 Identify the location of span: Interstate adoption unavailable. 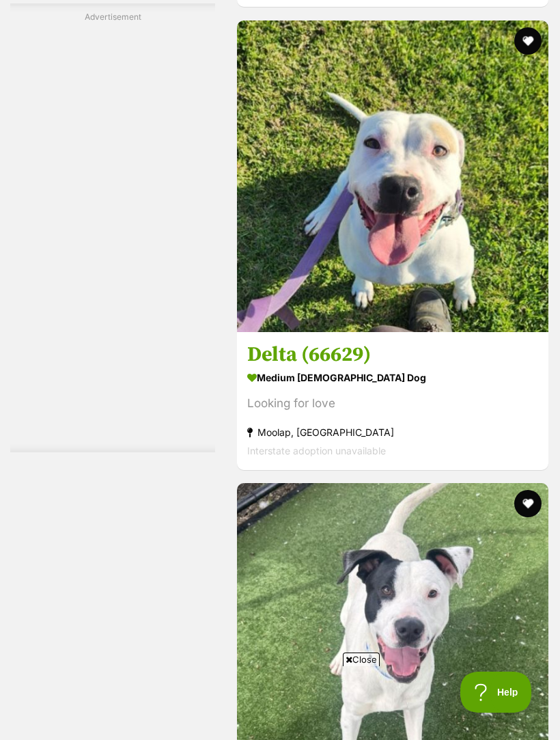
(316, 450).